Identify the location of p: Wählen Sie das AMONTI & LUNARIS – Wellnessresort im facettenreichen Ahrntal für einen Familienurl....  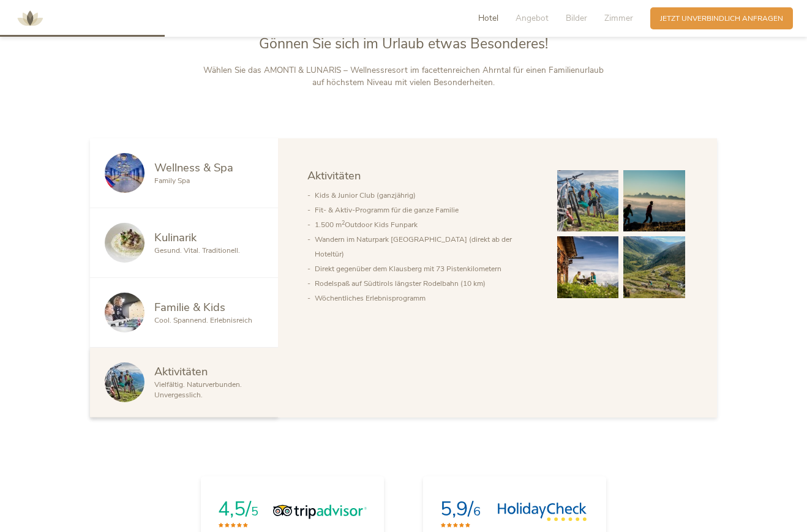
(404, 77).